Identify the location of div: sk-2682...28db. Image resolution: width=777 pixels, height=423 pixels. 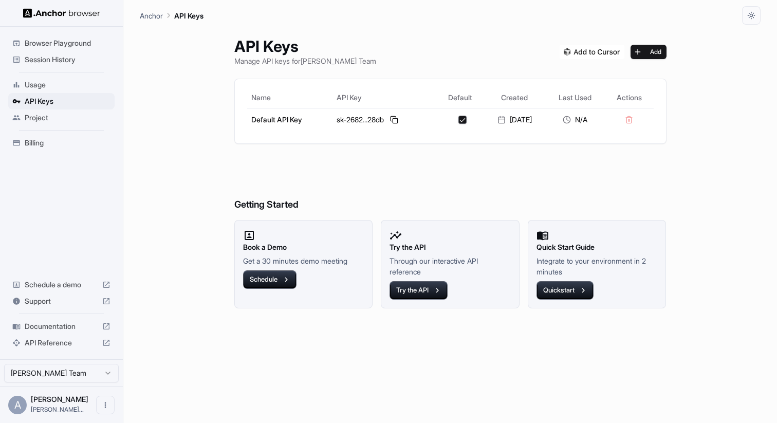
(384, 120).